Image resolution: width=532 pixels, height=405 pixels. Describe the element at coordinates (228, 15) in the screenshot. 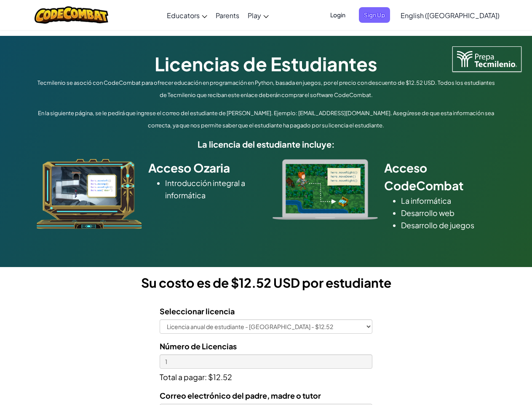

I see `a: Parents` at that location.